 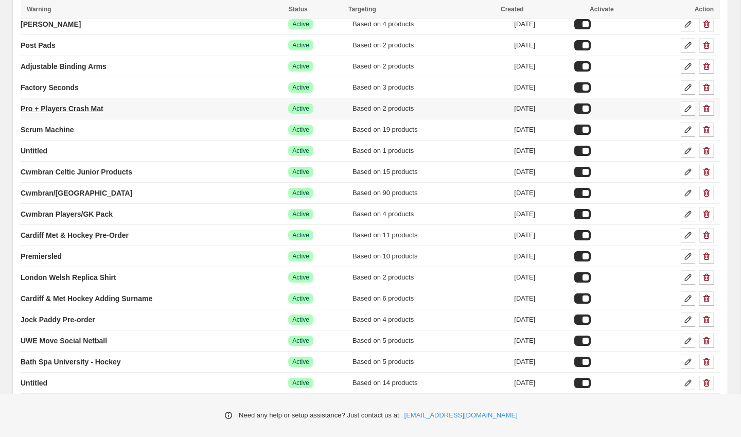 What do you see at coordinates (430, 383) in the screenshot?
I see `div: Based on 14 products` at bounding box center [430, 383].